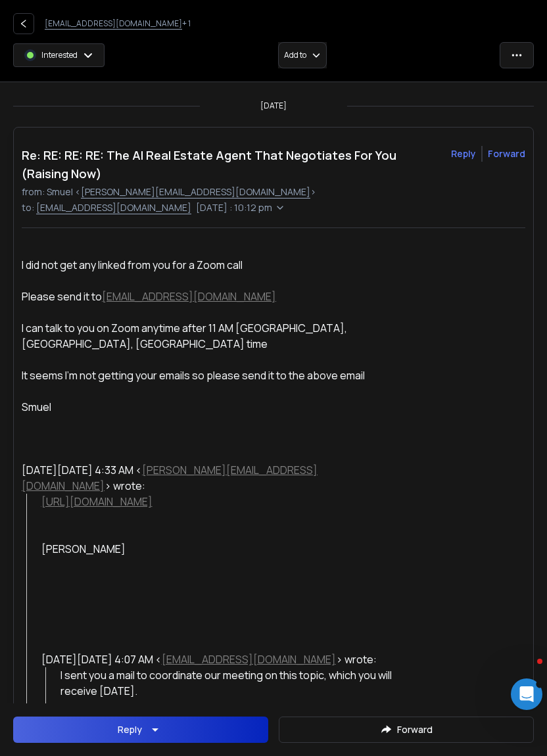 The image size is (547, 756). What do you see at coordinates (129, 730) in the screenshot?
I see `div: Reply` at bounding box center [129, 730].